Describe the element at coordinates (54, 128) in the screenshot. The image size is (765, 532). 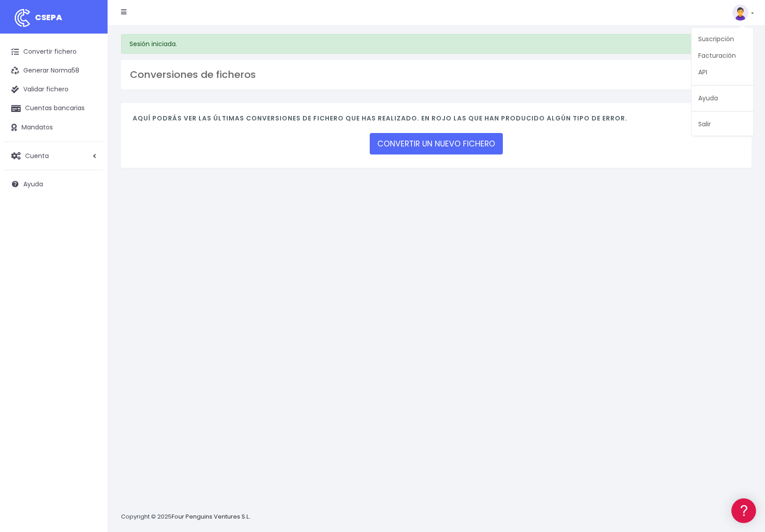
I see `a: Mandatos` at that location.